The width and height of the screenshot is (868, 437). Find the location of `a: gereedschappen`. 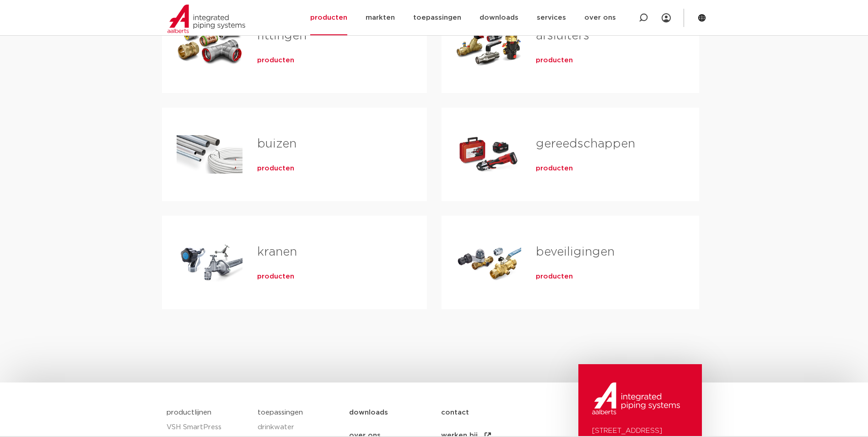

a: gereedschappen is located at coordinates (585, 143).